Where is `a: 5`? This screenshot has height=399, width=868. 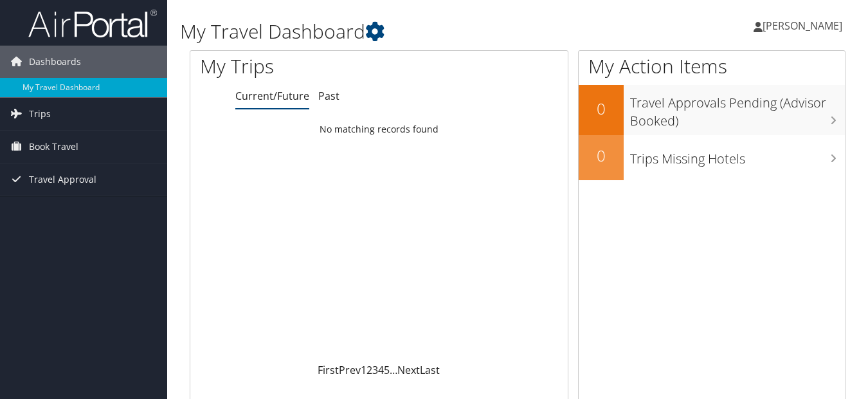 a: 5 is located at coordinates (386, 370).